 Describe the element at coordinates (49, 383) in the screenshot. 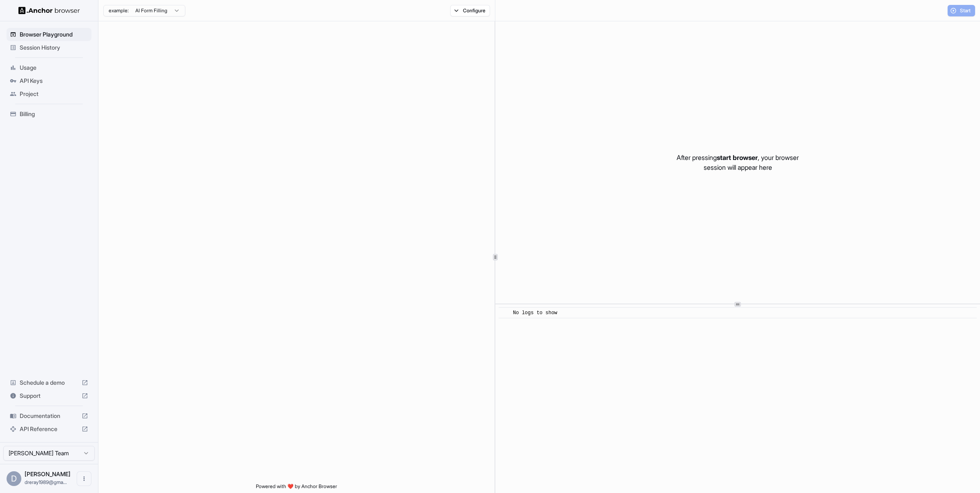

I see `div: Schedule a demo` at that location.